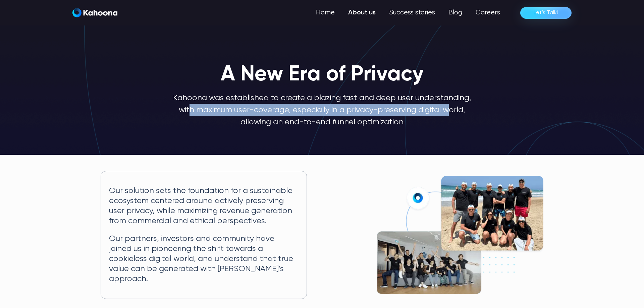 The width and height of the screenshot is (644, 308). I want to click on h1: A New Era of Privacy, so click(322, 75).